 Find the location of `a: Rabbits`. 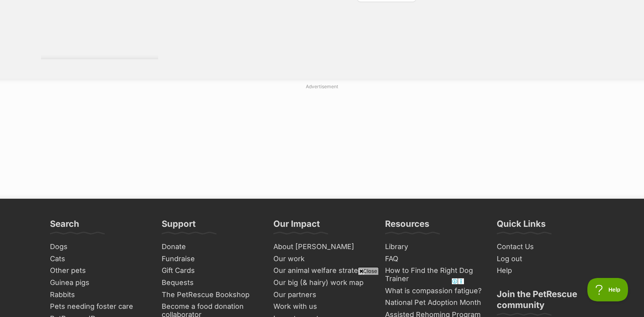

a: Rabbits is located at coordinates (99, 295).